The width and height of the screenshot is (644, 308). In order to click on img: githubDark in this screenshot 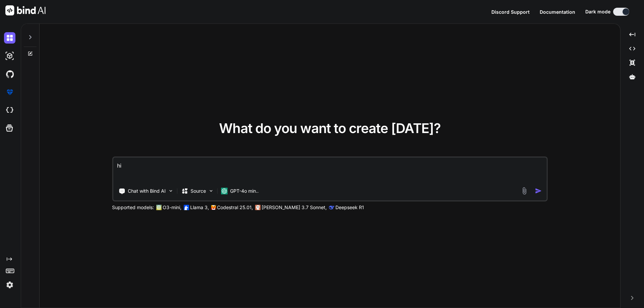, I will do `click(9, 74)`.